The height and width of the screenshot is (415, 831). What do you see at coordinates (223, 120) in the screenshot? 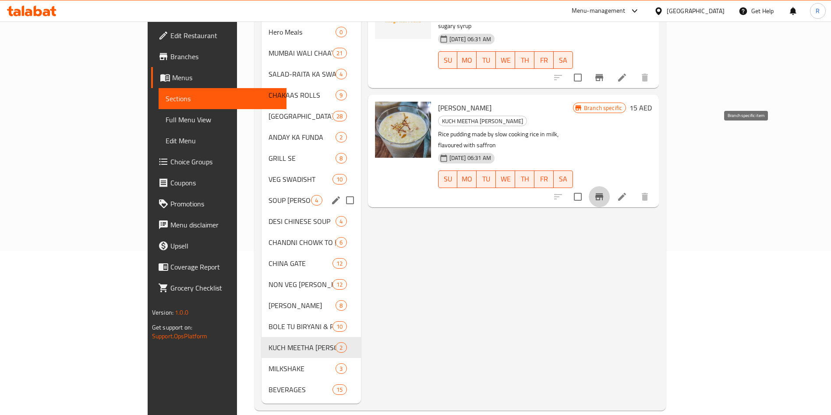
I see `a: Full Menu View` at bounding box center [223, 120].